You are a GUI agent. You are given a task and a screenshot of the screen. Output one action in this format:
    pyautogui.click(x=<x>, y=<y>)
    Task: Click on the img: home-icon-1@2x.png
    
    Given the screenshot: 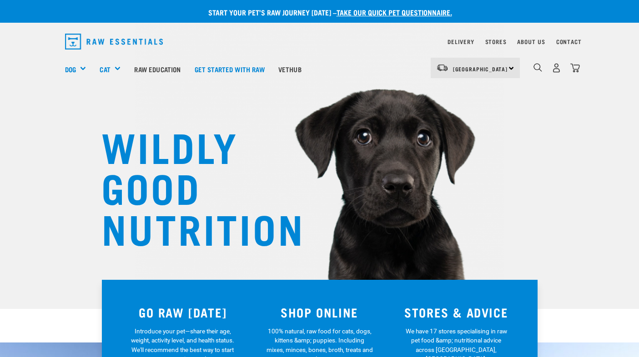 What is the action you would take?
    pyautogui.click(x=537, y=67)
    